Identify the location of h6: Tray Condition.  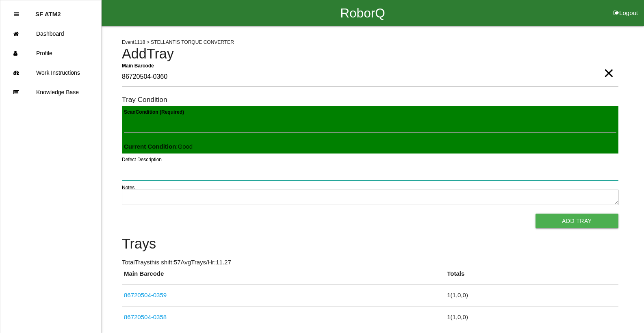
(370, 99).